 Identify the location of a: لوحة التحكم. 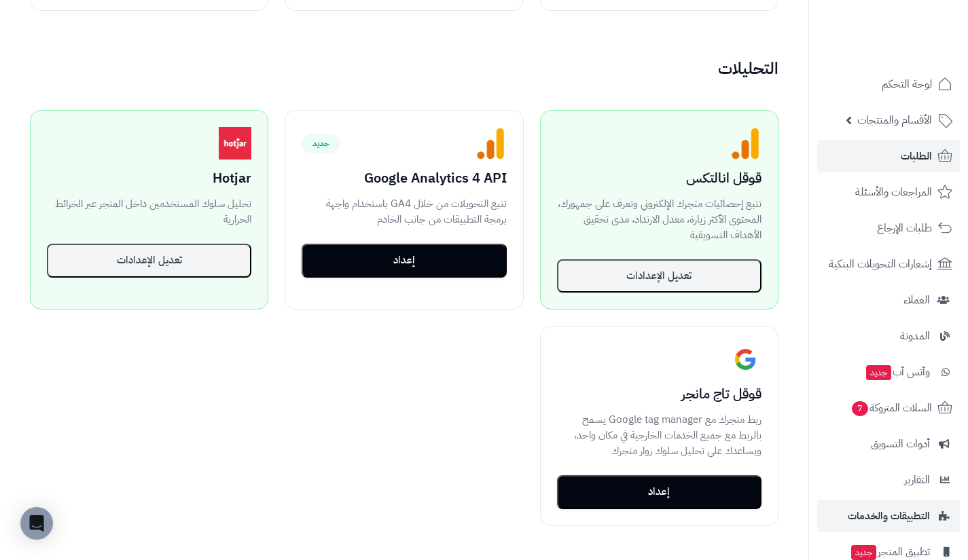
(889, 85).